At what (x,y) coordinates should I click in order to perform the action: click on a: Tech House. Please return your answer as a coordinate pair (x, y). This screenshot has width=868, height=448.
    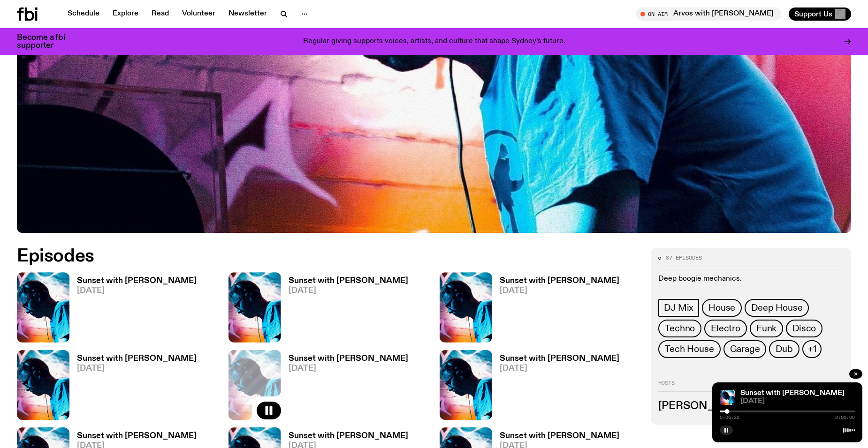
    Looking at the image, I should click on (689, 349).